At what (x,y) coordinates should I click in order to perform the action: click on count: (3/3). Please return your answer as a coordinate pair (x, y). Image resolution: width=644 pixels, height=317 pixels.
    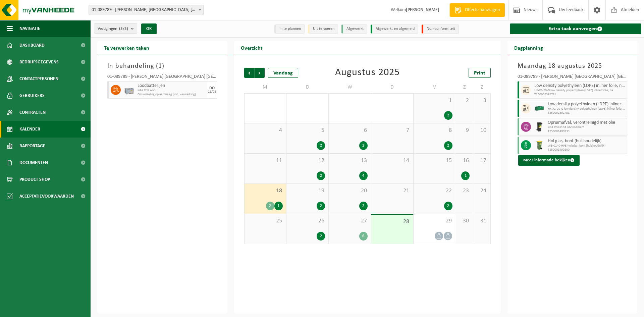
    Looking at the image, I should click on (123, 28).